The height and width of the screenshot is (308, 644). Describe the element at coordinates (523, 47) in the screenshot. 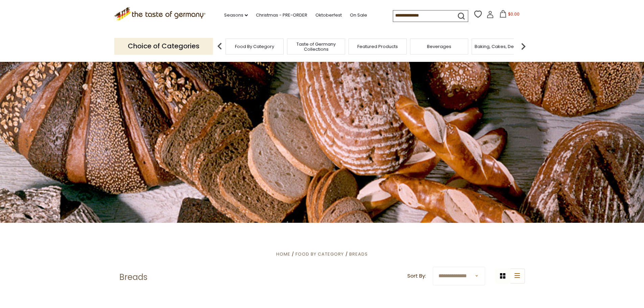

I see `img: next arrow` at that location.